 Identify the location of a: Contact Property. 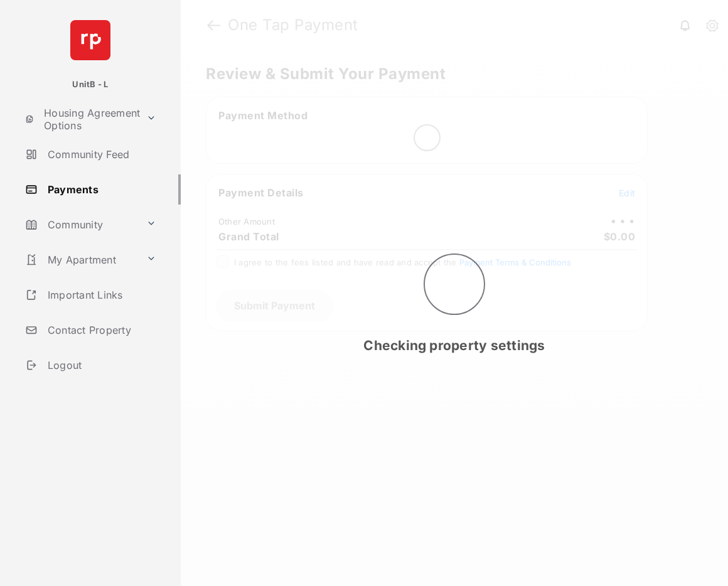
(101, 330).